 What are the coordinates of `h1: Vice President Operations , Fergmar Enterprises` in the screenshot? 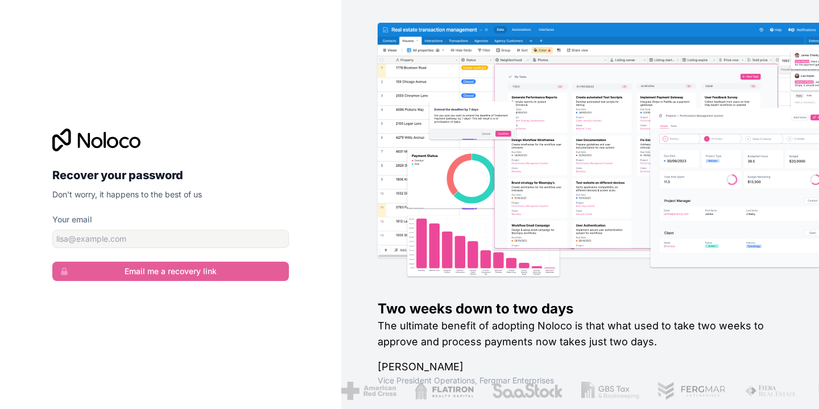 It's located at (580, 380).